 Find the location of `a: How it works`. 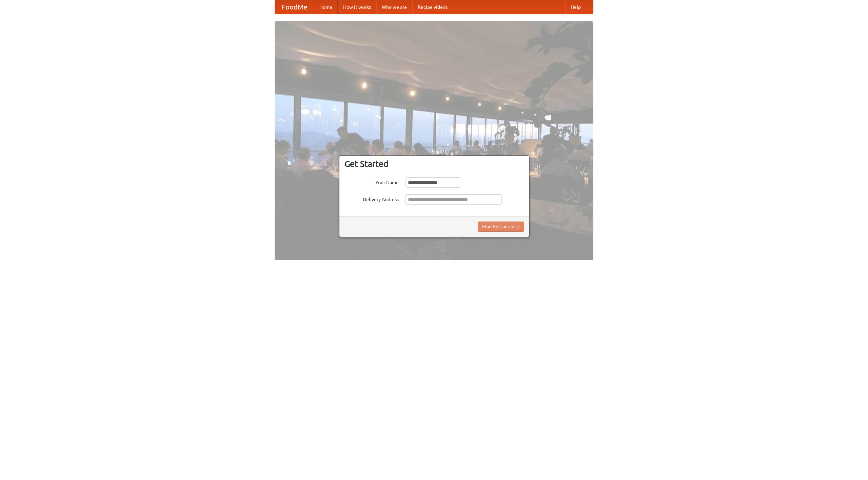

a: How it works is located at coordinates (357, 7).